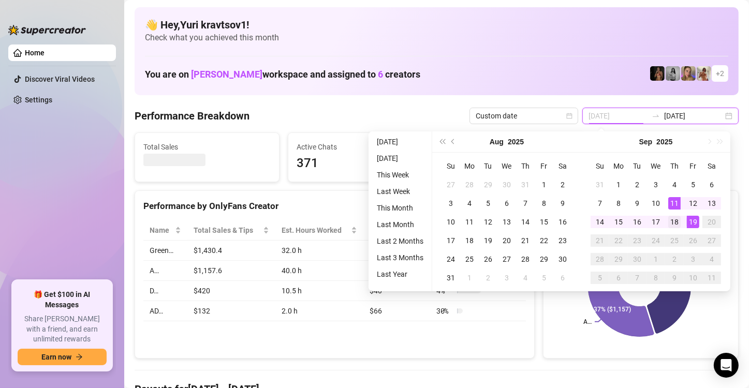  Describe the element at coordinates (488, 259) in the screenshot. I see `td: 2025-08-26` at that location.